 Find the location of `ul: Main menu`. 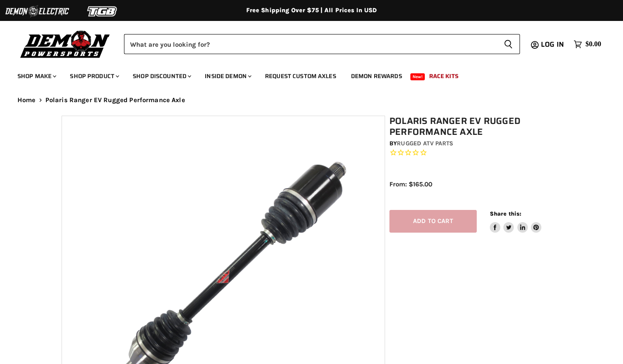

ul: Main menu is located at coordinates (305, 74).